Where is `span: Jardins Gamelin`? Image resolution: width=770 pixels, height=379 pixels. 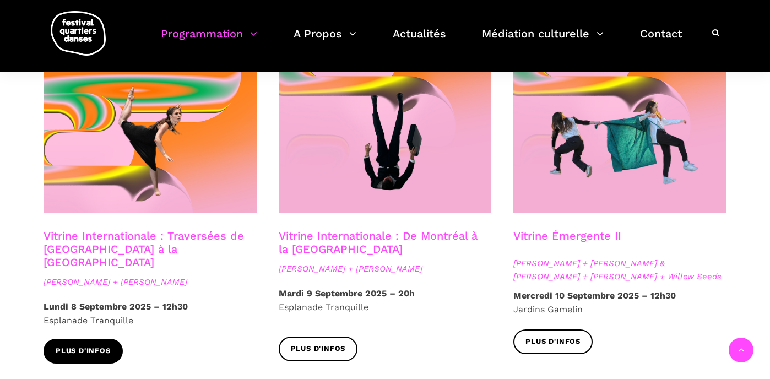 span: Jardins Gamelin is located at coordinates (548, 309).